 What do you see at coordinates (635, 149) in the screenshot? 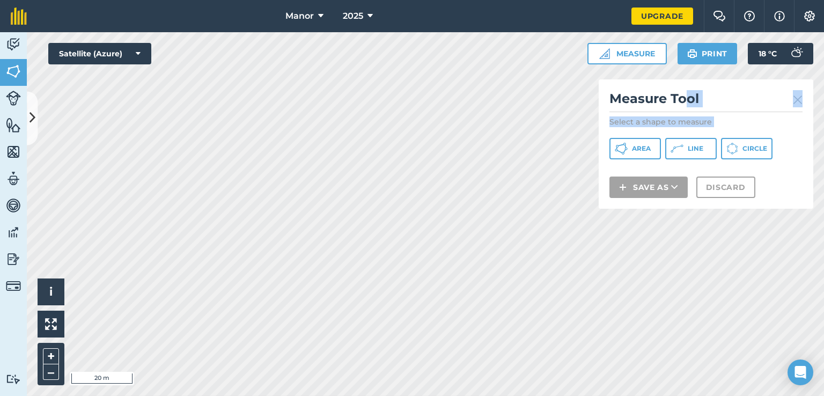
I see `button: Area` at bounding box center [635, 149].